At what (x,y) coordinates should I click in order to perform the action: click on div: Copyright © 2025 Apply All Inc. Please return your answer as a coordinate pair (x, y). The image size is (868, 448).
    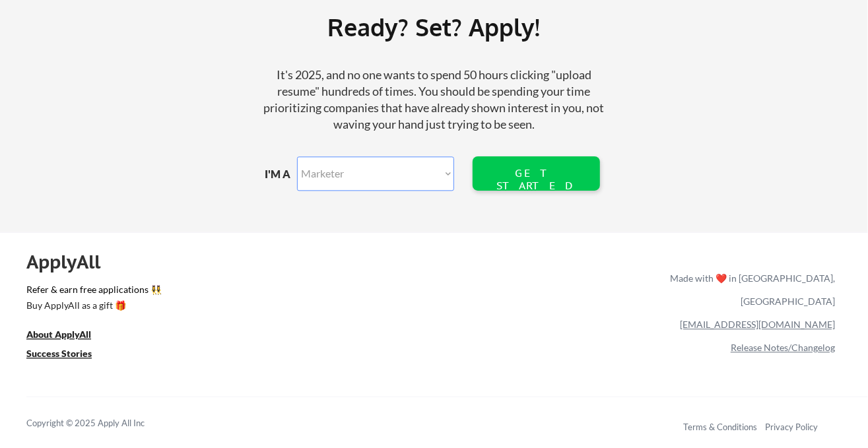
    Looking at the image, I should click on (102, 424).